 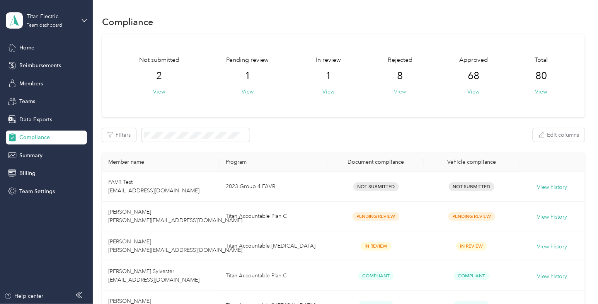 What do you see at coordinates (400, 76) in the screenshot?
I see `span: 8` at bounding box center [400, 76].